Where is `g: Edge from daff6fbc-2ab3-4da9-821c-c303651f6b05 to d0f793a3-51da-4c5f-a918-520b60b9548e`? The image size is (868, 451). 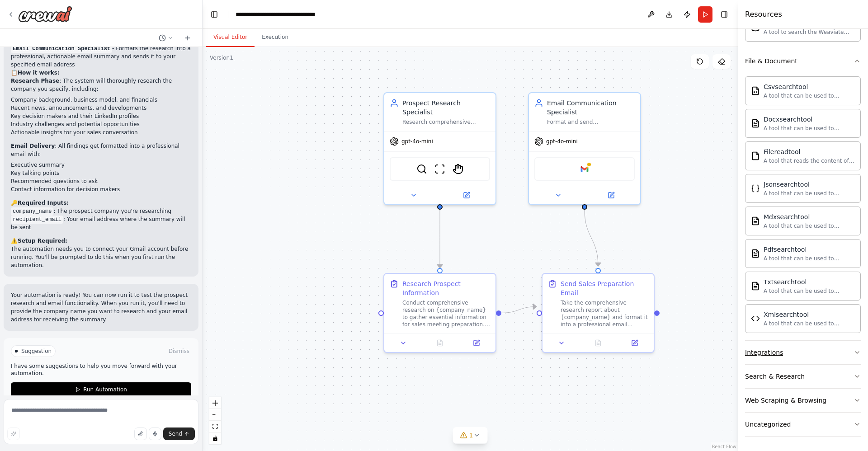 g: Edge from daff6fbc-2ab3-4da9-821c-c303651f6b05 to d0f793a3-51da-4c5f-a918-520b60b9548e is located at coordinates (440, 234).